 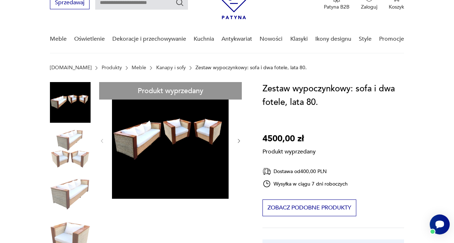 What do you see at coordinates (369, 7) in the screenshot?
I see `p: Zaloguj` at bounding box center [369, 7].